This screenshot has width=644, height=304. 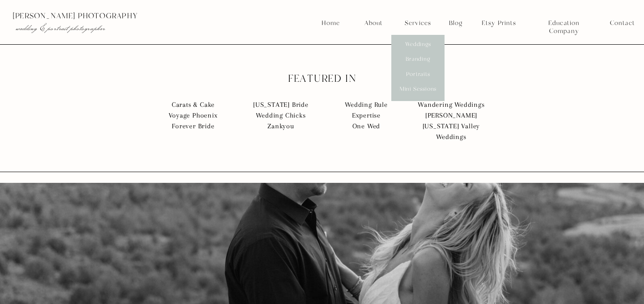 I want to click on nav: Weddings, so click(x=418, y=44).